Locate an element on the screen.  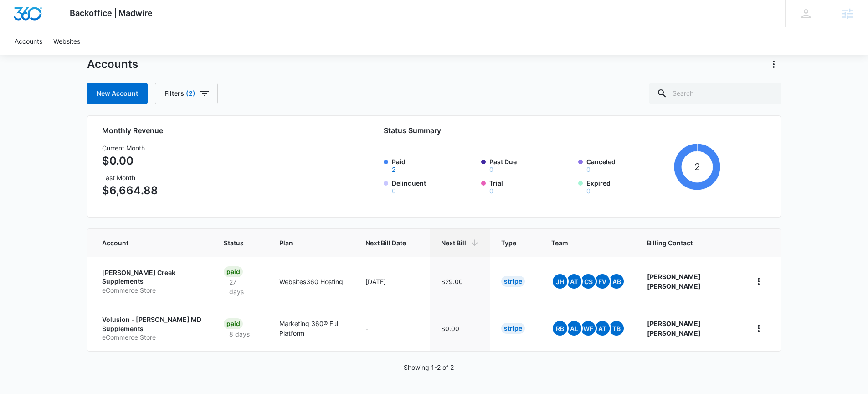
span: (2) is located at coordinates (190, 93).